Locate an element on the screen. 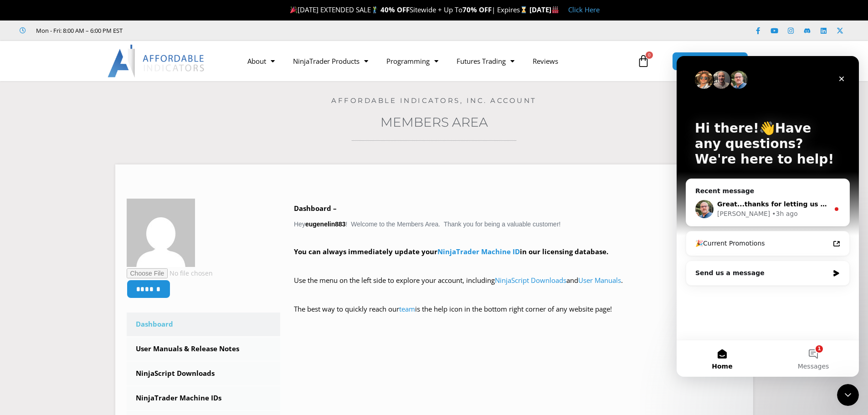 The width and height of the screenshot is (868, 415). a: User Manuals & Release Notes is located at coordinates (204, 349).